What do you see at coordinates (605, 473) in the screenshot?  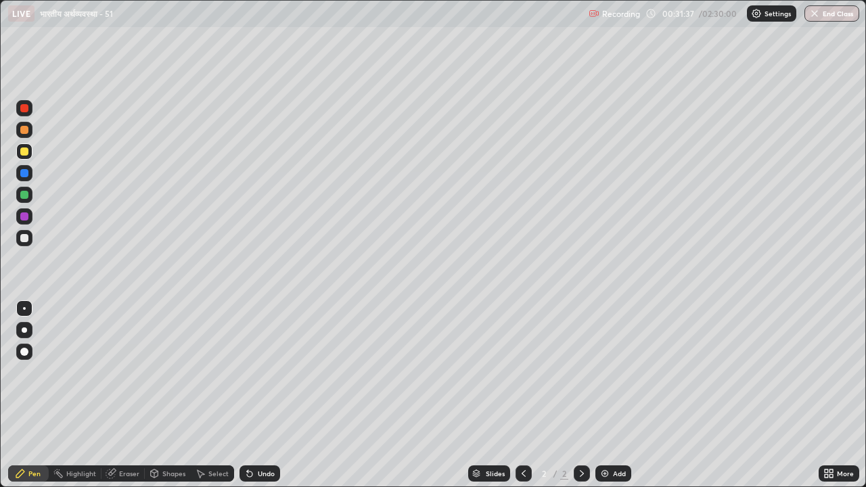 I see `img: add-slide-button` at bounding box center [605, 473].